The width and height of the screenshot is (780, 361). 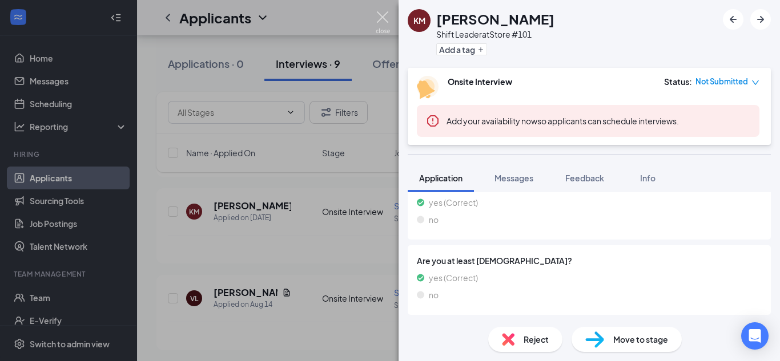 What do you see at coordinates (492, 121) in the screenshot?
I see `button: Add your availability now` at bounding box center [492, 121].